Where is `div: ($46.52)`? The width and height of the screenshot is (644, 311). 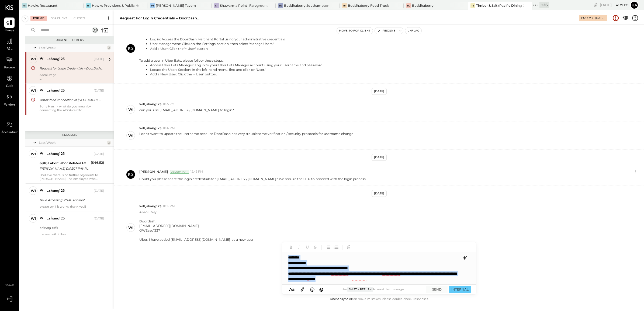 div: ($46.52) is located at coordinates (97, 162).